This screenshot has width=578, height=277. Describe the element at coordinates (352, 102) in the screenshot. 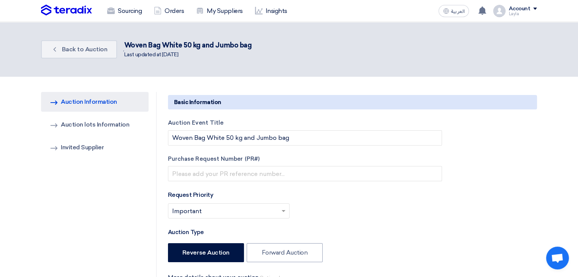

I see `h5: Basic Information` at that location.